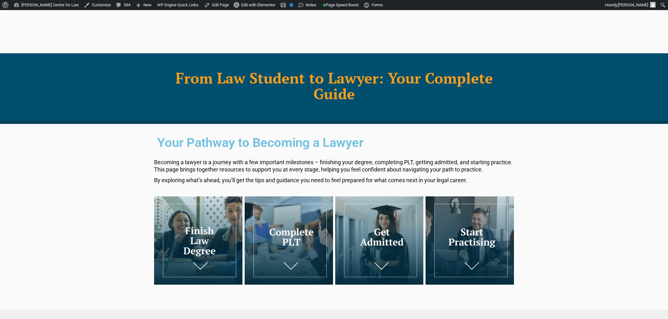 This screenshot has height=319, width=668. I want to click on span: Becoming a lawyer is a journey with a few important milestones – finishing your degree, completin..., so click(333, 166).